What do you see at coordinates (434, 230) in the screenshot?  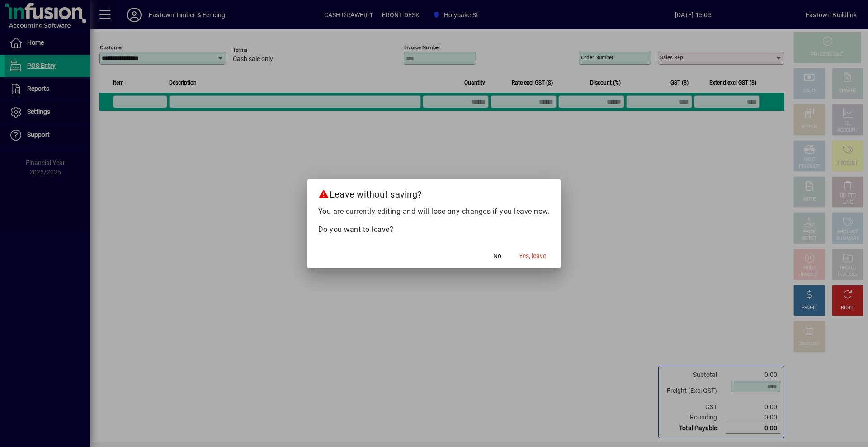 I see `p: Do you want to leave?` at bounding box center [434, 230].